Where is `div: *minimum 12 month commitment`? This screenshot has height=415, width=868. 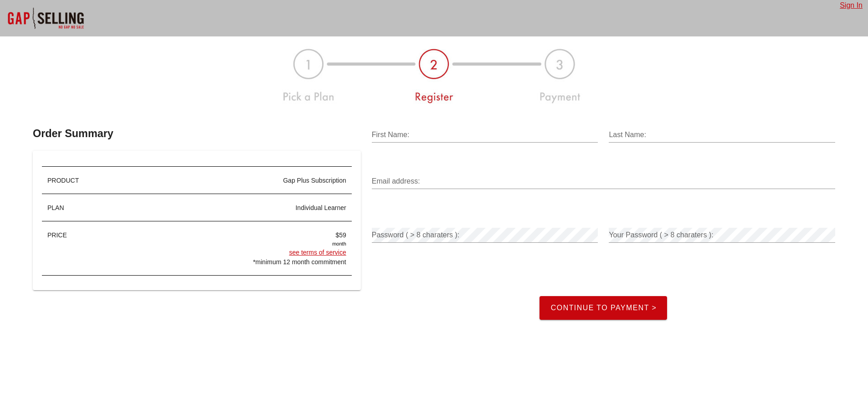 div: *minimum 12 month commitment is located at coordinates (235, 262).